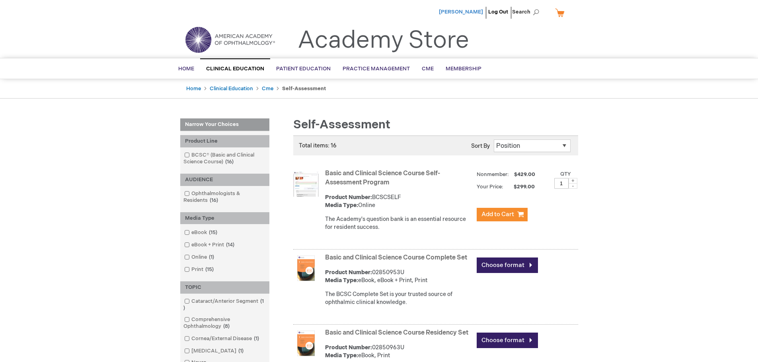 This screenshot has width=758, height=362. I want to click on span: Home, so click(186, 69).